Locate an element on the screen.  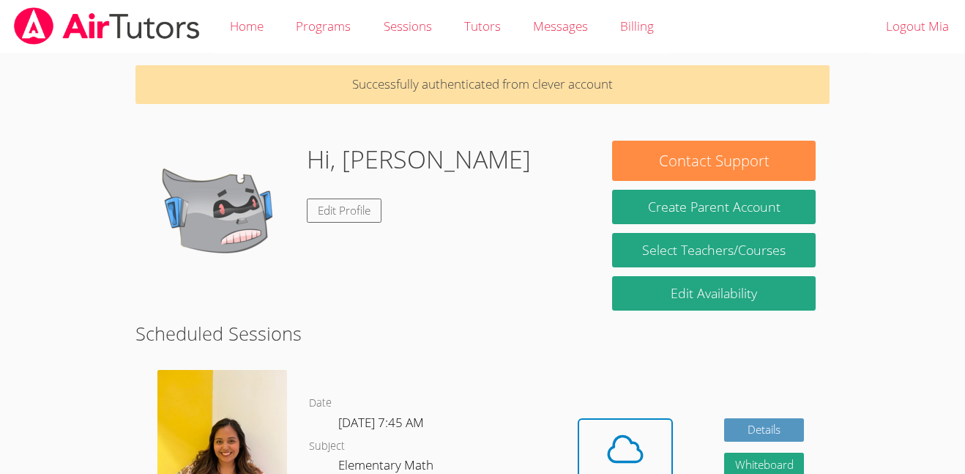
a: Edit Availability is located at coordinates (714, 293).